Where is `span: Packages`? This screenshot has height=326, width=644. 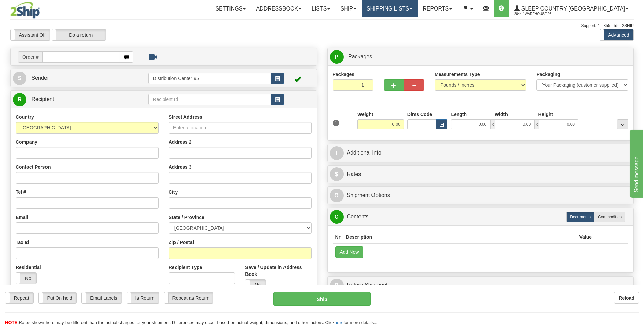
span: Packages is located at coordinates (360, 56).